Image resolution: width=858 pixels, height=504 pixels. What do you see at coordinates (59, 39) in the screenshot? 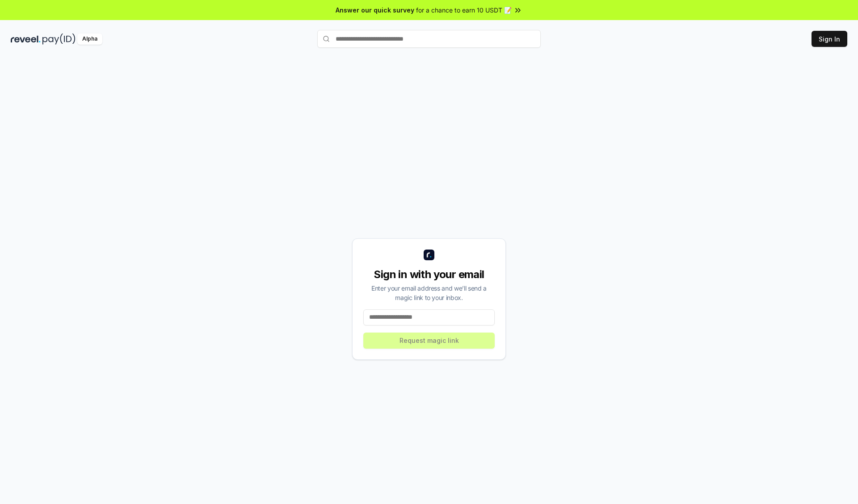
I see `img: pay_id` at bounding box center [59, 39].